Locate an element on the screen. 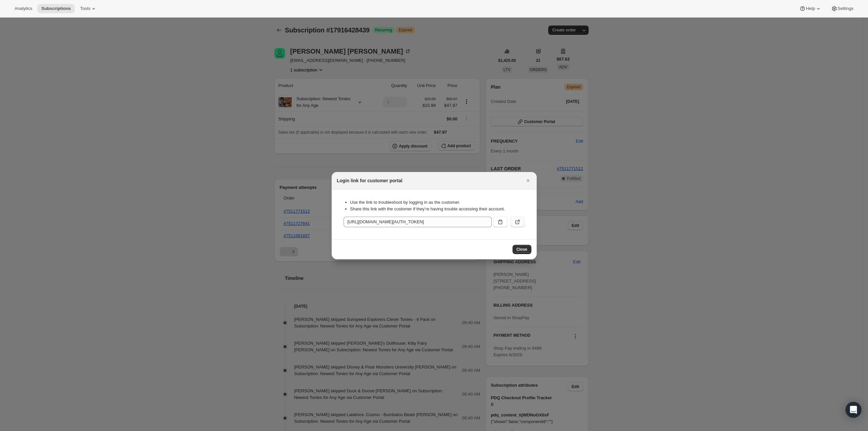  h2: Login link for customer portal is located at coordinates (370, 181).